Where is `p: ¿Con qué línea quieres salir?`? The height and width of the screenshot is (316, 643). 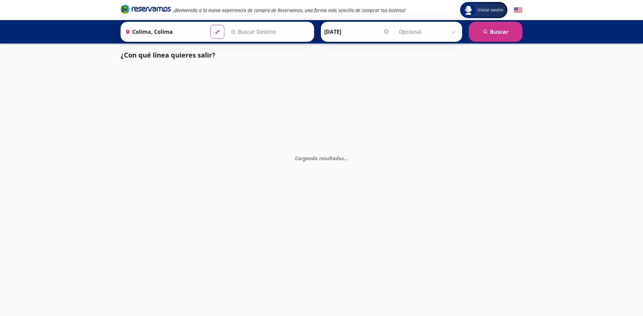 p: ¿Con qué línea quieres salir? is located at coordinates (168, 55).